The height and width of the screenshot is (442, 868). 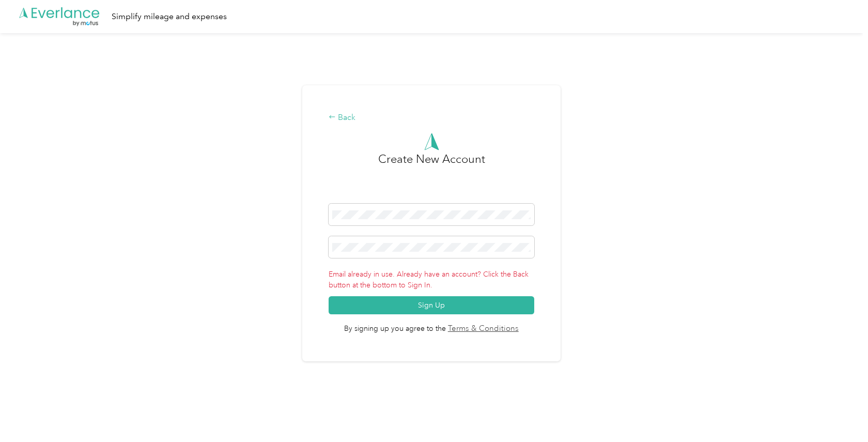 I want to click on div: Simplify mileage and expenses, so click(x=169, y=17).